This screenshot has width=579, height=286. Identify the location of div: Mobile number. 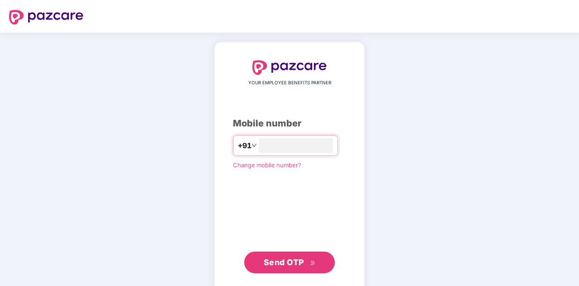
(290, 123).